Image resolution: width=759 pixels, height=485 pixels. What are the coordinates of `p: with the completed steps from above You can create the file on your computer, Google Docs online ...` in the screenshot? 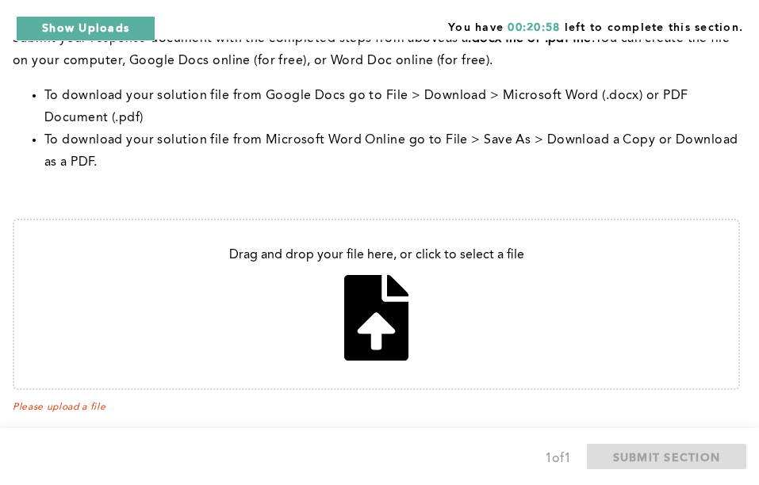 It's located at (376, 50).